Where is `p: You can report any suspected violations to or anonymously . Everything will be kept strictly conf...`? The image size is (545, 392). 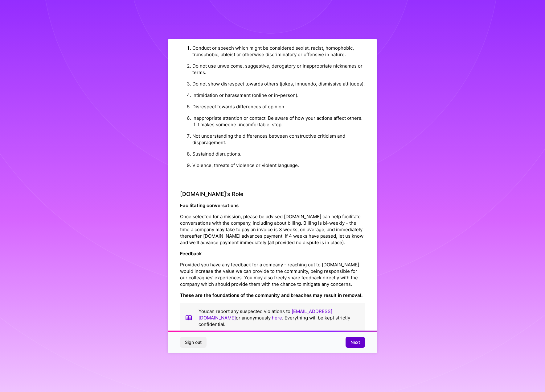
p: You can report any suspected violations to or anonymously . Everything will be kept strictly conf... is located at coordinates (280, 317).